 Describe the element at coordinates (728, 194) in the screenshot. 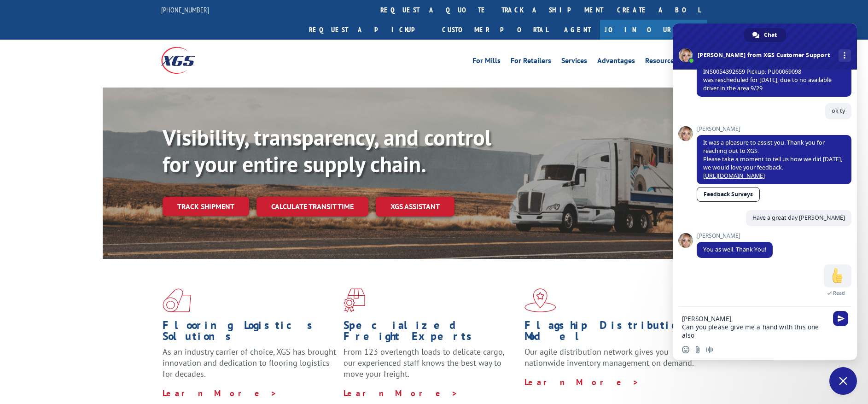

I see `a: Feedback Surveys` at that location.